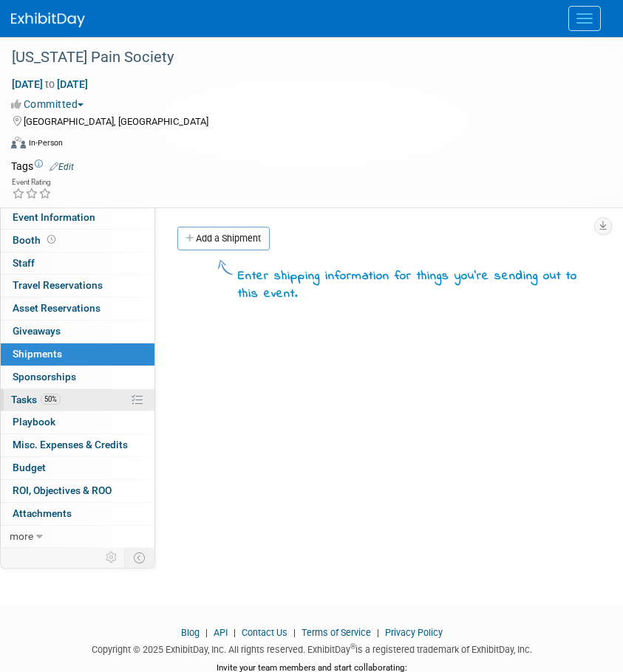  I want to click on a: Terms of Service, so click(336, 632).